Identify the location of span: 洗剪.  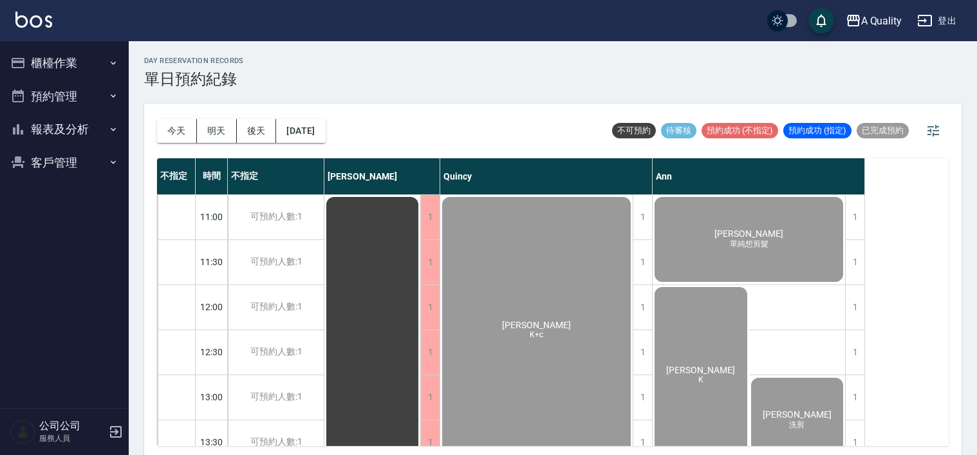
(797, 425).